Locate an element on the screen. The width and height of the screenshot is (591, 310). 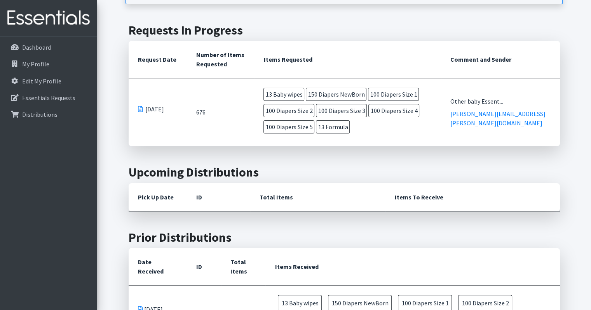
th: Items Requested is located at coordinates (347, 59).